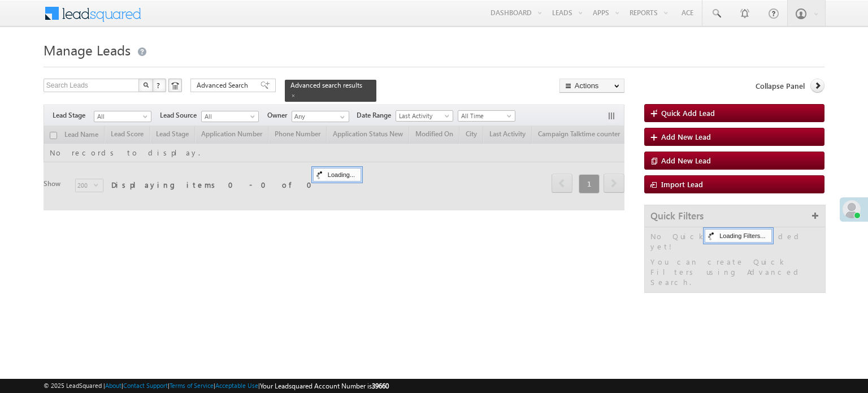 The height and width of the screenshot is (393, 868). What do you see at coordinates (484, 116) in the screenshot?
I see `span: All Time` at bounding box center [484, 116].